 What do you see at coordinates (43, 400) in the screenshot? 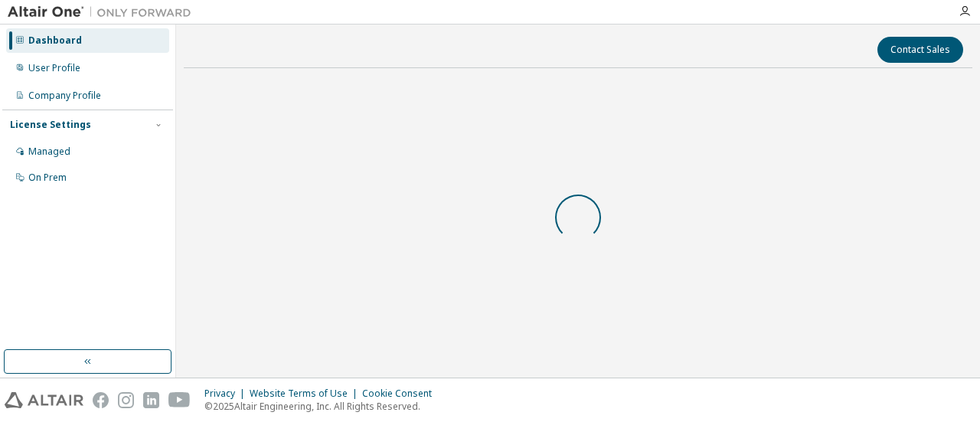
I see `img: altair_logo.svg` at bounding box center [43, 400].